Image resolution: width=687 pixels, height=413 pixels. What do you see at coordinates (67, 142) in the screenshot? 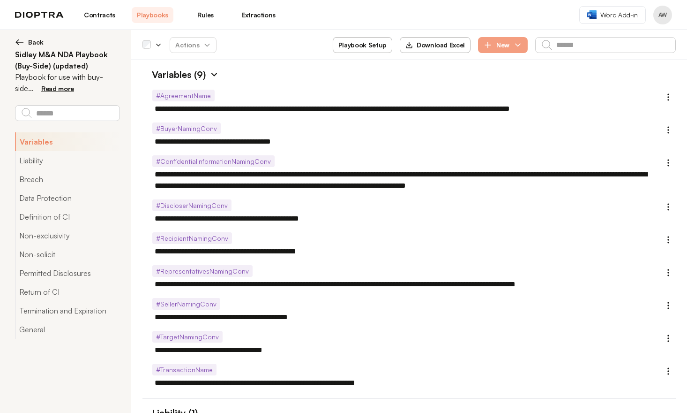
I see `button: Variables` at bounding box center [67, 142].